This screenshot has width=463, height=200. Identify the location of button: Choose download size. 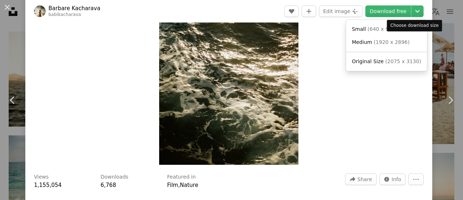
(418, 11).